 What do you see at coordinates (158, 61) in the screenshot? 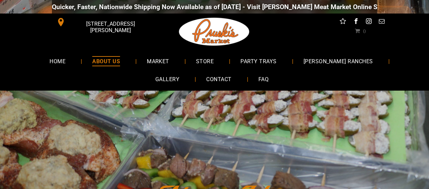
I see `a: MARKET` at bounding box center [158, 61].